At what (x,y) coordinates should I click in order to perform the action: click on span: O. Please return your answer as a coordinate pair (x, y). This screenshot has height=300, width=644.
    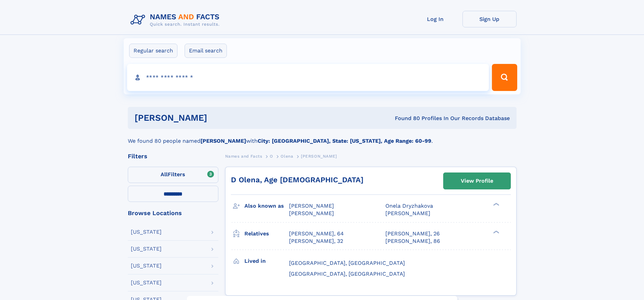
    Looking at the image, I should click on (272, 156).